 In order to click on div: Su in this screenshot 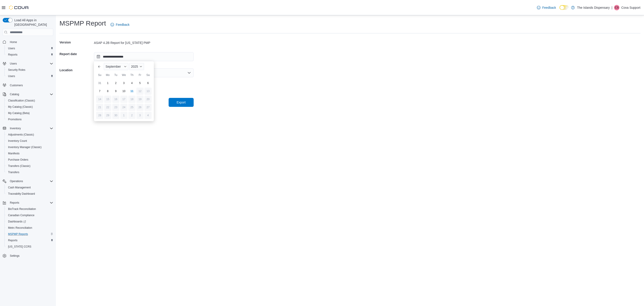, I will do `click(100, 75)`.